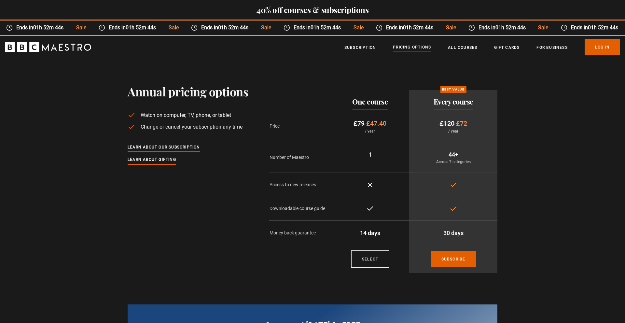 Image resolution: width=625 pixels, height=323 pixels. I want to click on li: Change or cancel your subscription any time, so click(188, 127).